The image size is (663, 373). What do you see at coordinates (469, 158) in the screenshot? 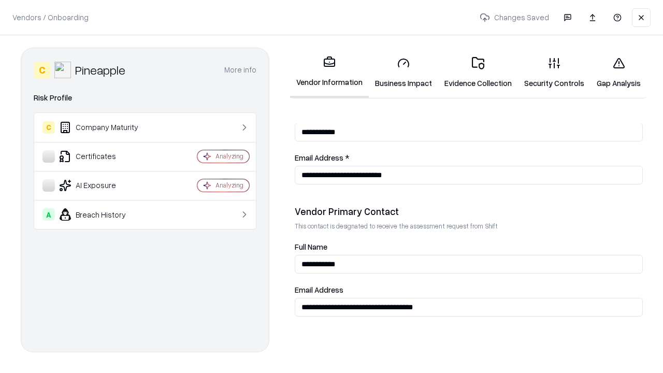
I see `label: Email Address *` at bounding box center [469, 158].